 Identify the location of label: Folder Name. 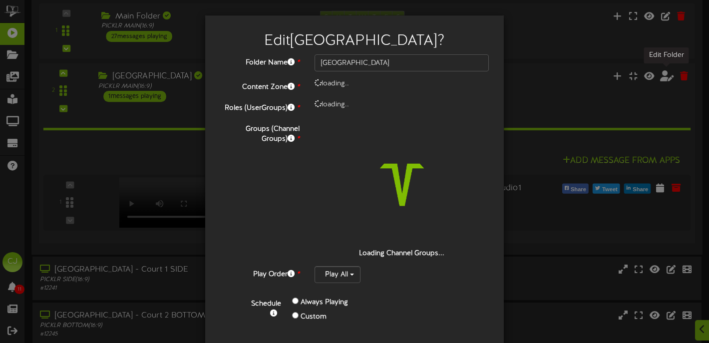
(259, 61).